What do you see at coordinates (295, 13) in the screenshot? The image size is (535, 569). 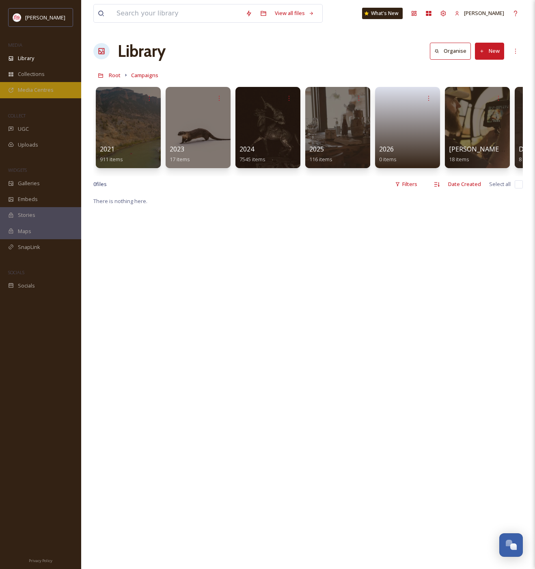 I see `a: View all files` at bounding box center [295, 13].